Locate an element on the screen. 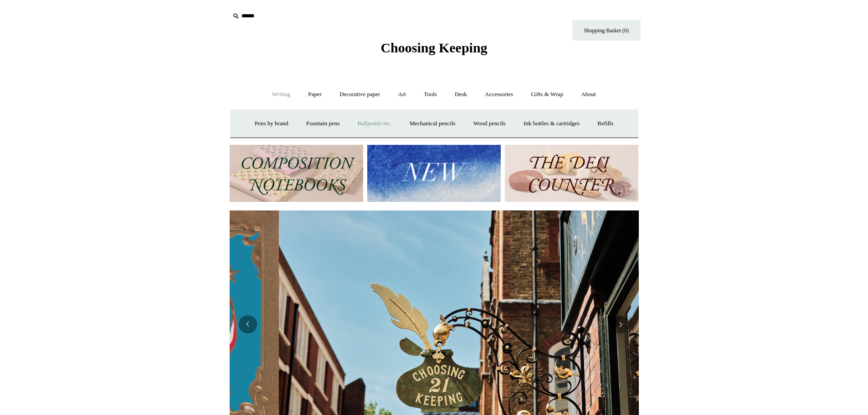 Image resolution: width=868 pixels, height=415 pixels. button: Next is located at coordinates (621, 324).